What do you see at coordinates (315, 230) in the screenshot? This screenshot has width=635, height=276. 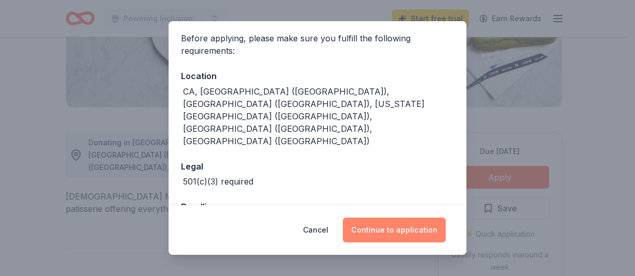 I see `button: Cancel` at bounding box center [315, 230].